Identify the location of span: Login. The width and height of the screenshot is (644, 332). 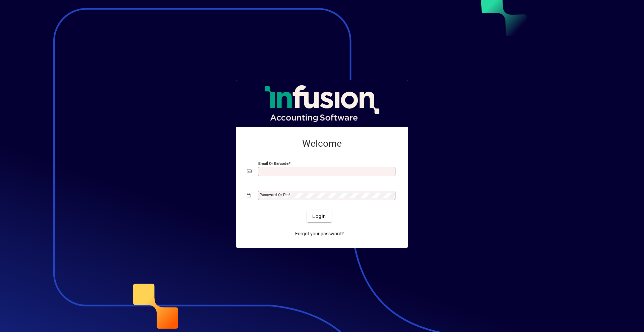
(319, 216).